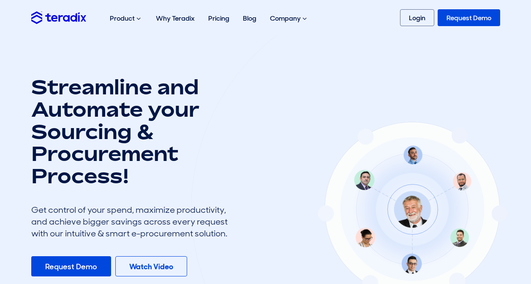  What do you see at coordinates (219, 18) in the screenshot?
I see `a: Pricing` at bounding box center [219, 18].